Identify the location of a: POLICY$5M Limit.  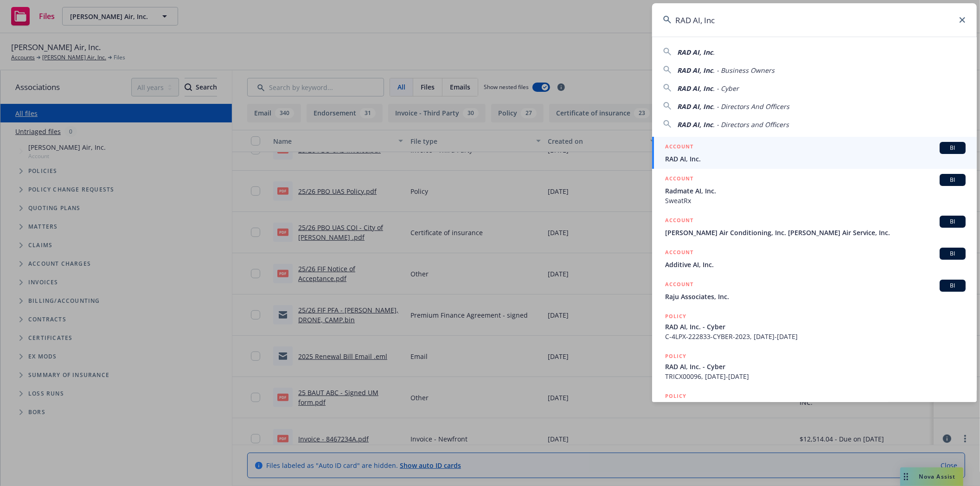
(814, 407).